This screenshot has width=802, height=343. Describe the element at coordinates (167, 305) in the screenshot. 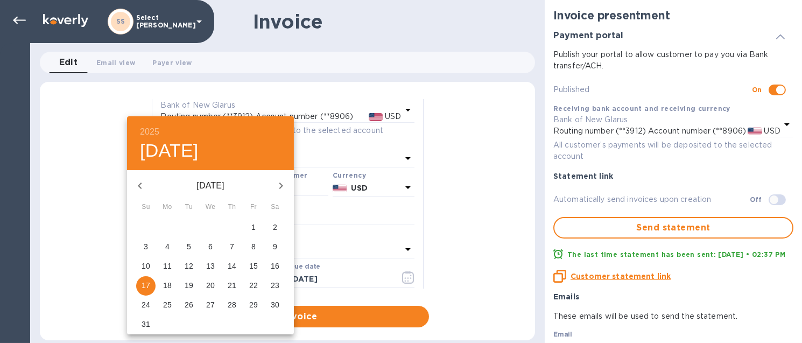

I see `p: 25` at that location.